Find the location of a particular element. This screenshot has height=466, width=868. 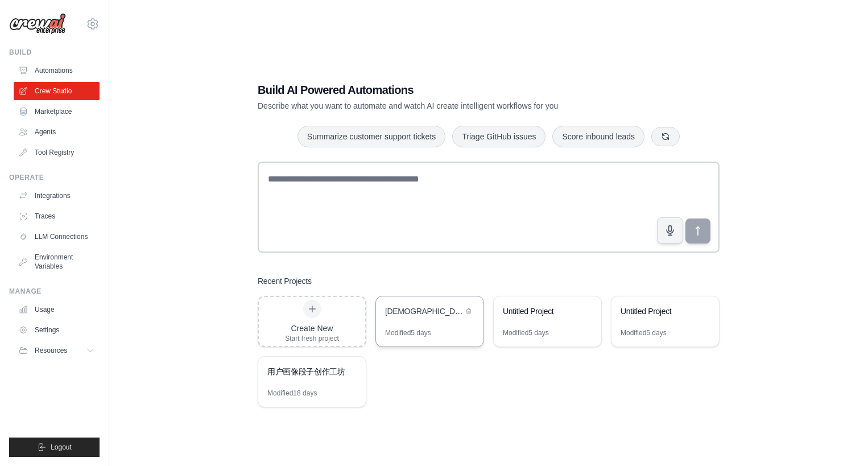

a: Crew Studio is located at coordinates (56, 91).